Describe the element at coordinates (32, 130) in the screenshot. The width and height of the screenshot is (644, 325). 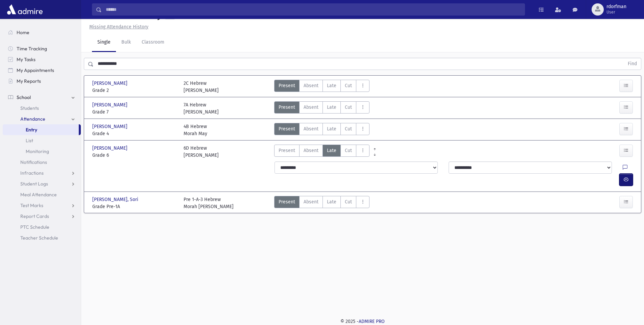
I see `span: Entry` at that location.